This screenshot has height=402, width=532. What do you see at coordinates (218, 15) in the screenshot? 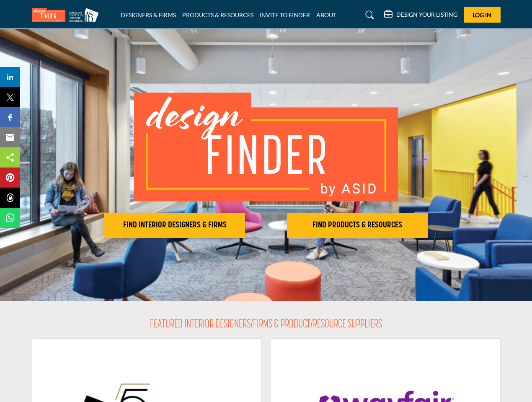
I see `a: PRODUCTS & RESOURCES` at bounding box center [218, 15].